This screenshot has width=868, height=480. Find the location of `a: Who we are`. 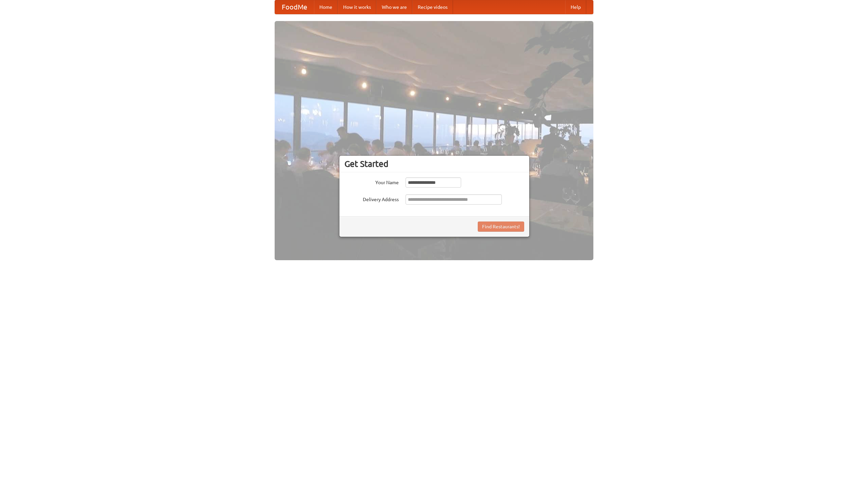

a: Who we are is located at coordinates (394, 7).